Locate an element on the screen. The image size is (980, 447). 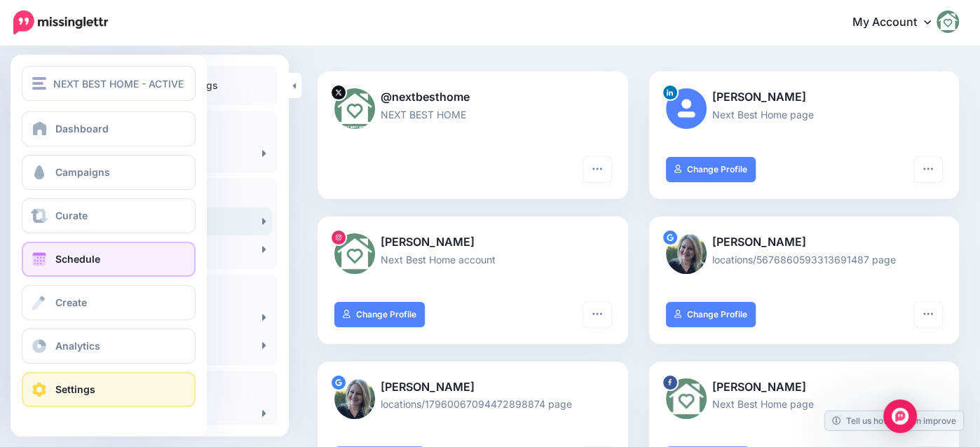
a: Create is located at coordinates (108, 302).